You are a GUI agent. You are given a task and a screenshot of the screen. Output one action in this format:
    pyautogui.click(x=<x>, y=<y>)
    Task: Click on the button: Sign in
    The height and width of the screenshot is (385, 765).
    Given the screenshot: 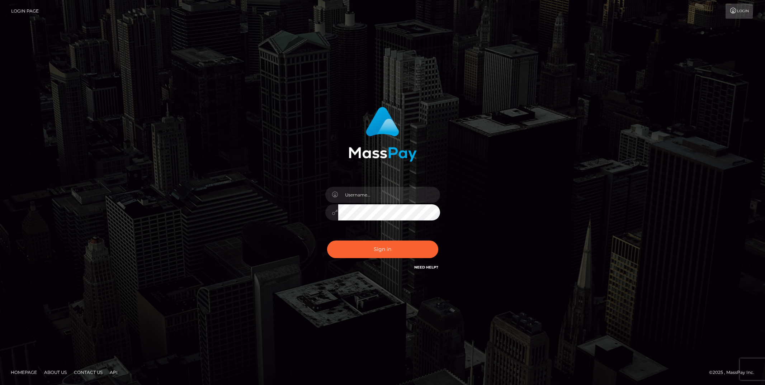 What is the action you would take?
    pyautogui.click(x=383, y=249)
    